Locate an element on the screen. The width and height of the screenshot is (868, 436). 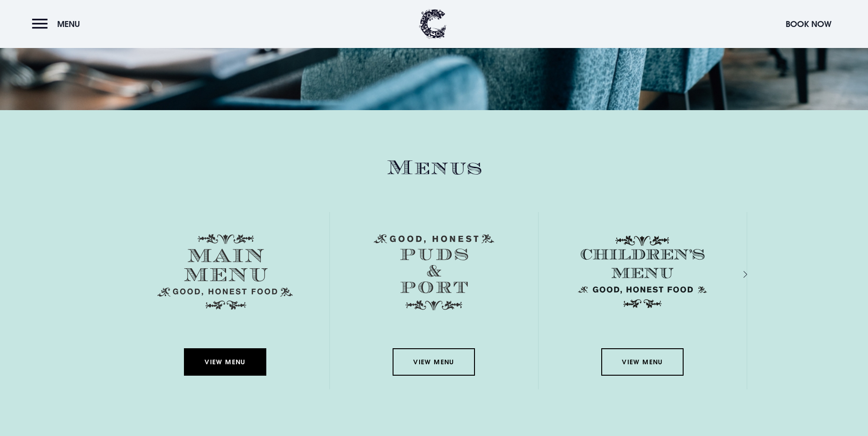
img: Childrens Menu 1 is located at coordinates (643, 272).